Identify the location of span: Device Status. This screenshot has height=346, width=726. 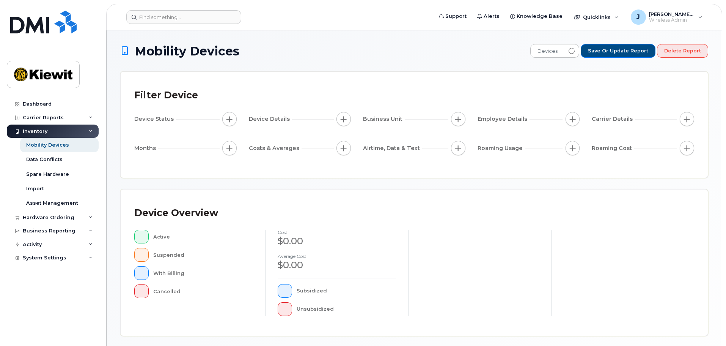
(155, 119).